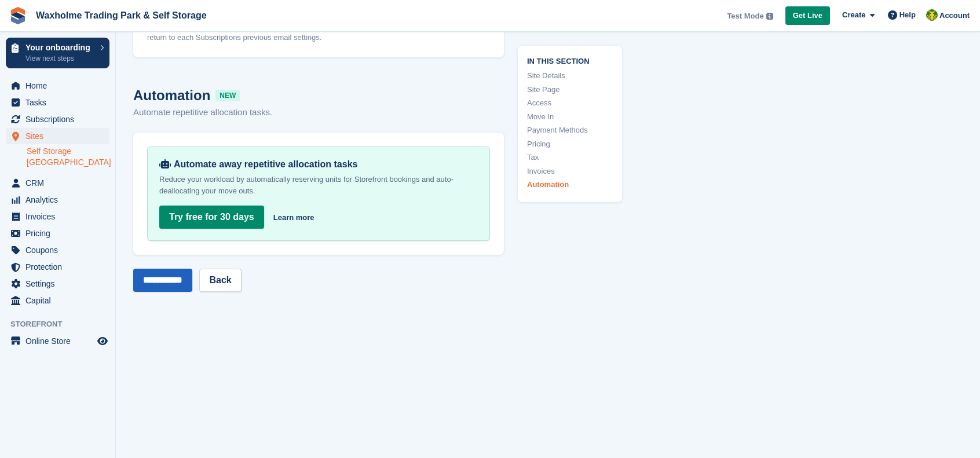 The image size is (980, 458). I want to click on a: Pricing, so click(570, 144).